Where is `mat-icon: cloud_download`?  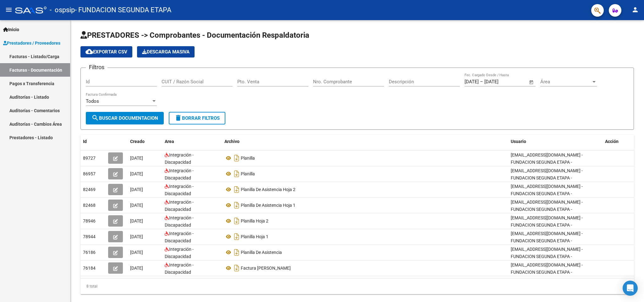 mat-icon: cloud_download is located at coordinates (89, 51).